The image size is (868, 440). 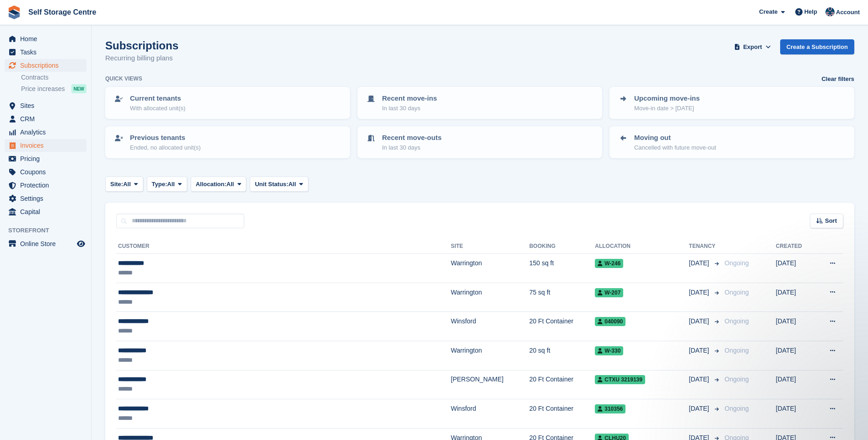 What do you see at coordinates (641, 246) in the screenshot?
I see `th: Allocation` at bounding box center [641, 246].